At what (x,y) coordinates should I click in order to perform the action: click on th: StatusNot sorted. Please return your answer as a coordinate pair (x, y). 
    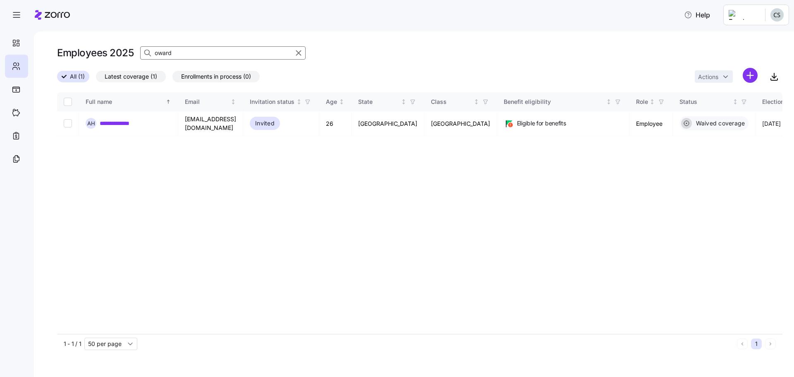
    Looking at the image, I should click on (714, 102).